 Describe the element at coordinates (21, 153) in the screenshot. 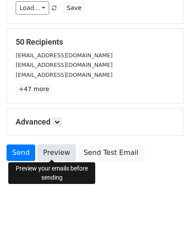

I see `a: Send` at that location.